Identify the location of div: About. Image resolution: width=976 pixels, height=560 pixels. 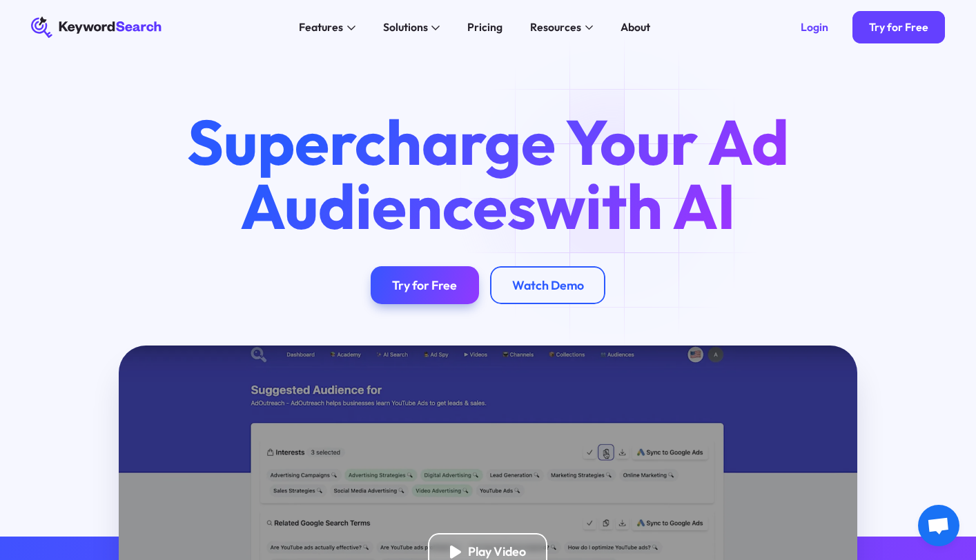
(635, 27).